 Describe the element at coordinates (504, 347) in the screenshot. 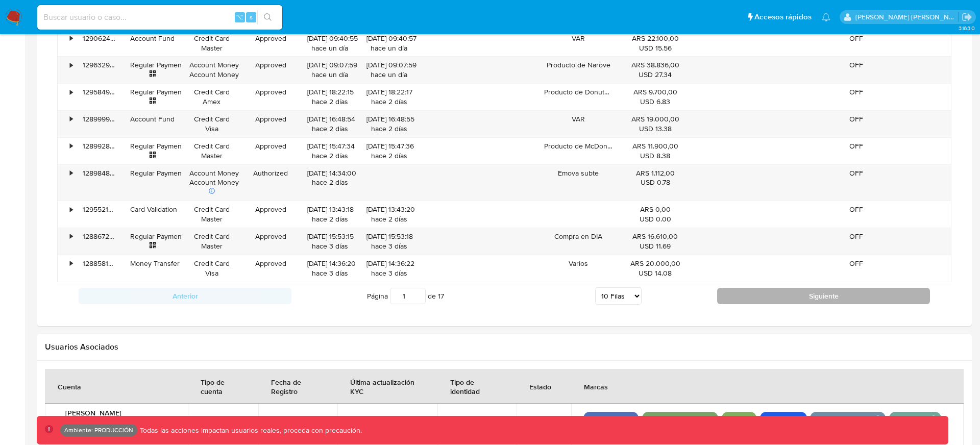

I see `h2: Usuarios Asociados` at that location.